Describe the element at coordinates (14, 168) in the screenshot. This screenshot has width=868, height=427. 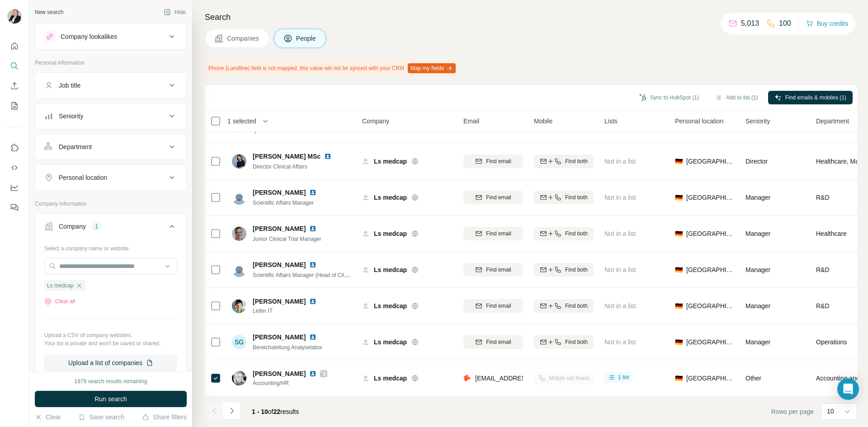
I see `button: Use Surfe API` at that location.